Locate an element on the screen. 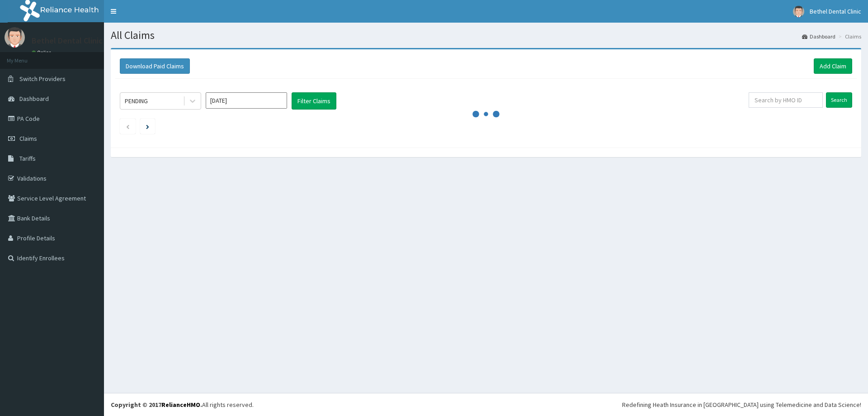 The width and height of the screenshot is (868, 416). div: PENDING is located at coordinates (136, 101).